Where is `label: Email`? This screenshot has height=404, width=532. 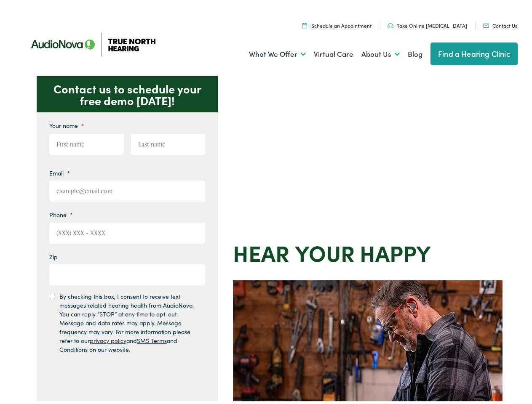
label: Email is located at coordinates (60, 171).